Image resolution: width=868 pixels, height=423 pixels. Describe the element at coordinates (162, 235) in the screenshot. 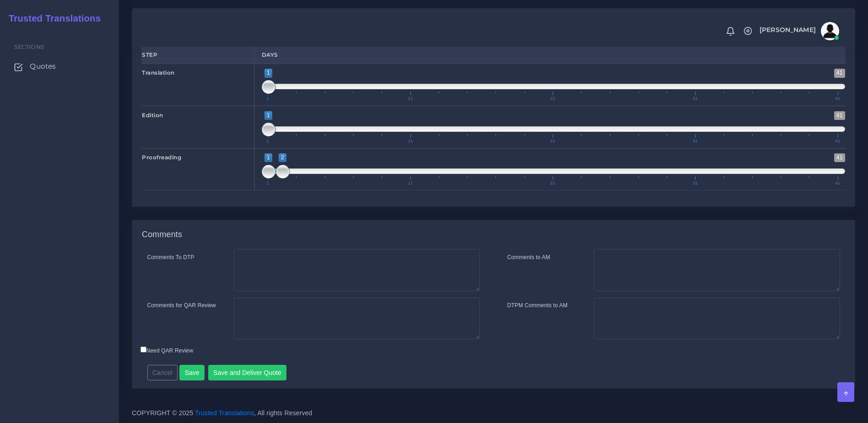

I see `h4: Comments` at that location.